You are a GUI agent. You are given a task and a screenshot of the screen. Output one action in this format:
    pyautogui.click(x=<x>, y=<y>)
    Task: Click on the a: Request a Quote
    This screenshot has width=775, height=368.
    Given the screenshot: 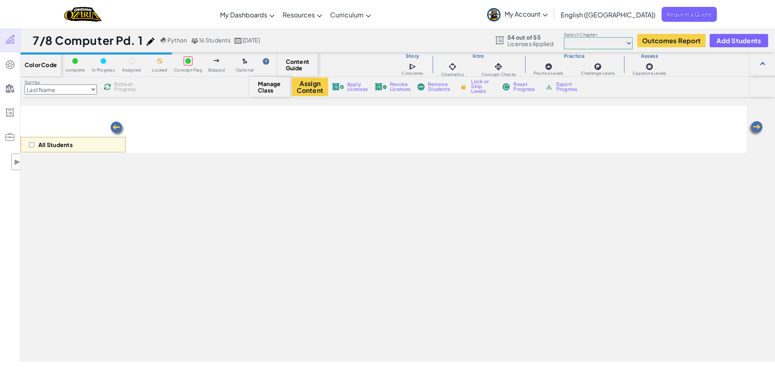 What is the action you would take?
    pyautogui.click(x=689, y=14)
    